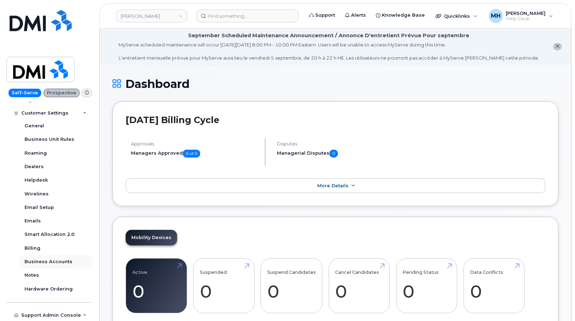 This screenshot has width=575, height=321. I want to click on span: 0 of 0, so click(191, 154).